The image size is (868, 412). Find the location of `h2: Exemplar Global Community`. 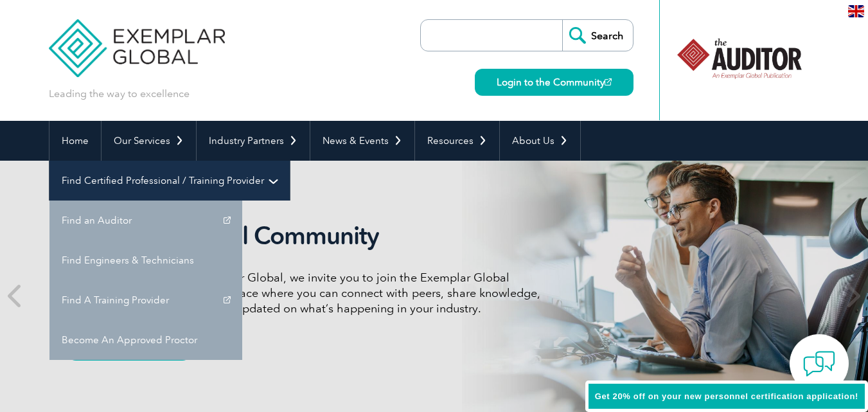

h2: Exemplar Global Community is located at coordinates (309, 235).